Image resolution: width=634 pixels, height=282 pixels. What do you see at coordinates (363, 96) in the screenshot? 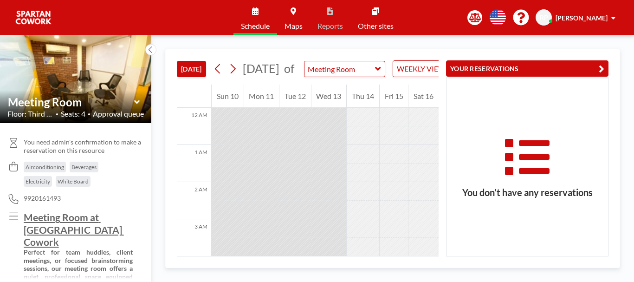
I see `div: Thu 14` at bounding box center [363, 96].